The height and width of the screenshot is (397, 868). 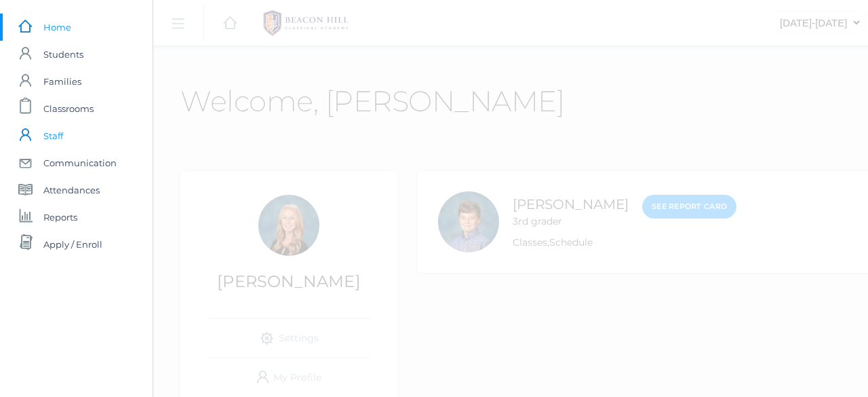 I want to click on span: Communication, so click(x=80, y=163).